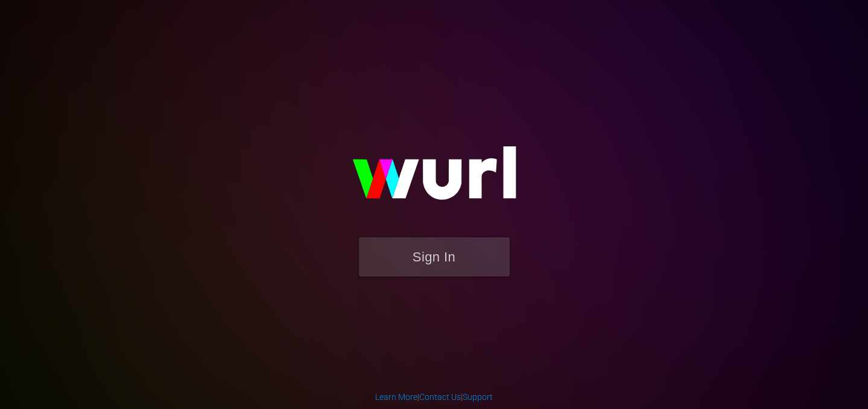 The image size is (868, 409). Describe the element at coordinates (434, 179) in the screenshot. I see `img: wurl-logo-on-black-223613ac3d8ba8fe6dc639794a292ebdb59501304c7dfd60c99c58986ef67473.svg` at that location.